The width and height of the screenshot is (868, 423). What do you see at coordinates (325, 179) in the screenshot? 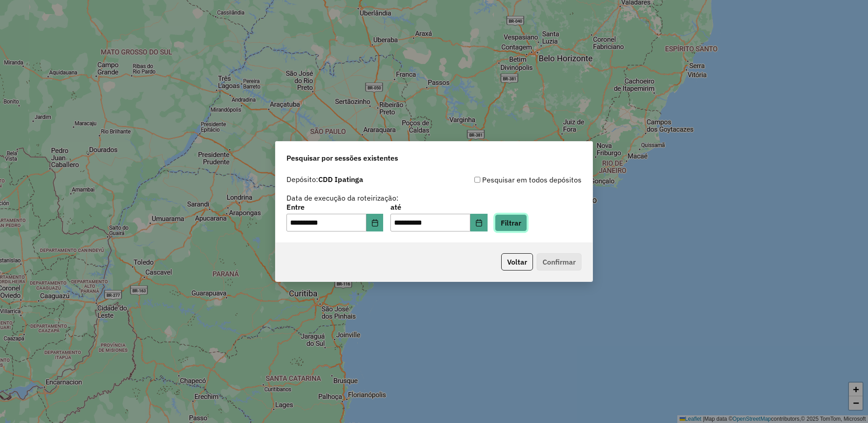
I see `label: Depósito:` at bounding box center [325, 179].